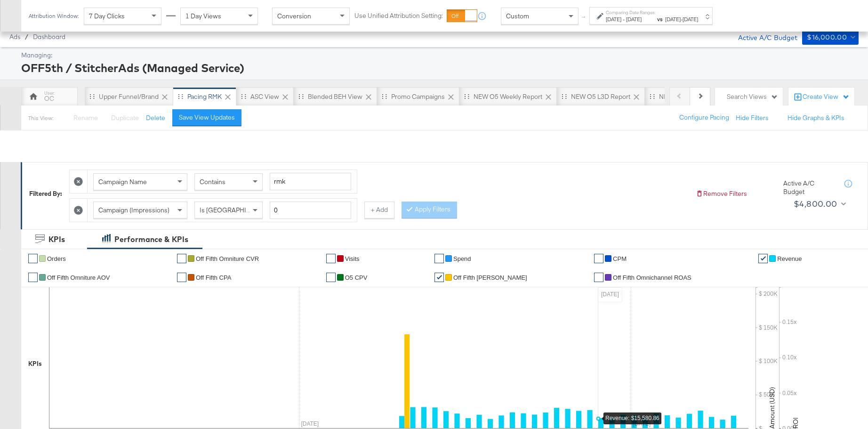  What do you see at coordinates (352, 258) in the screenshot?
I see `span: Visits` at bounding box center [352, 258].